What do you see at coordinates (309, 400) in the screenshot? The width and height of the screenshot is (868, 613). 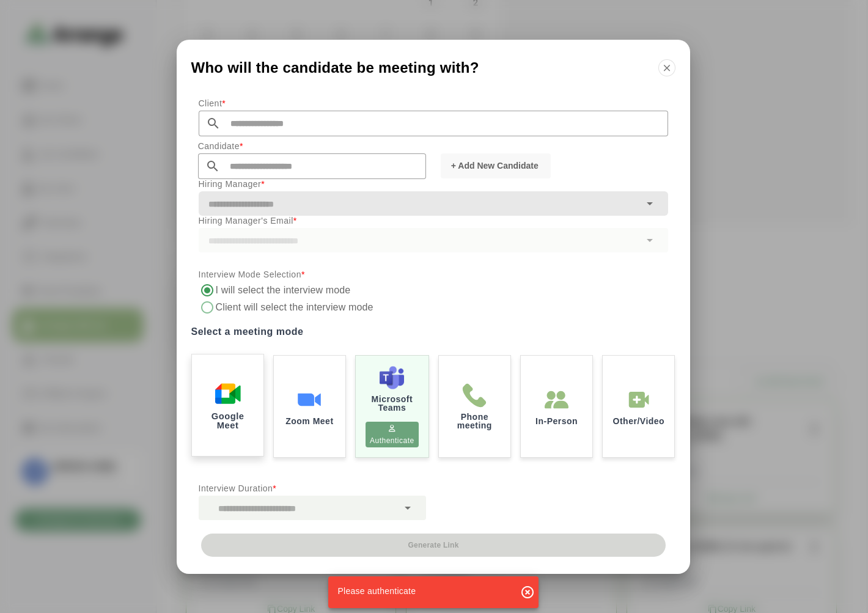 I see `img: Zoom Meet` at bounding box center [309, 400].